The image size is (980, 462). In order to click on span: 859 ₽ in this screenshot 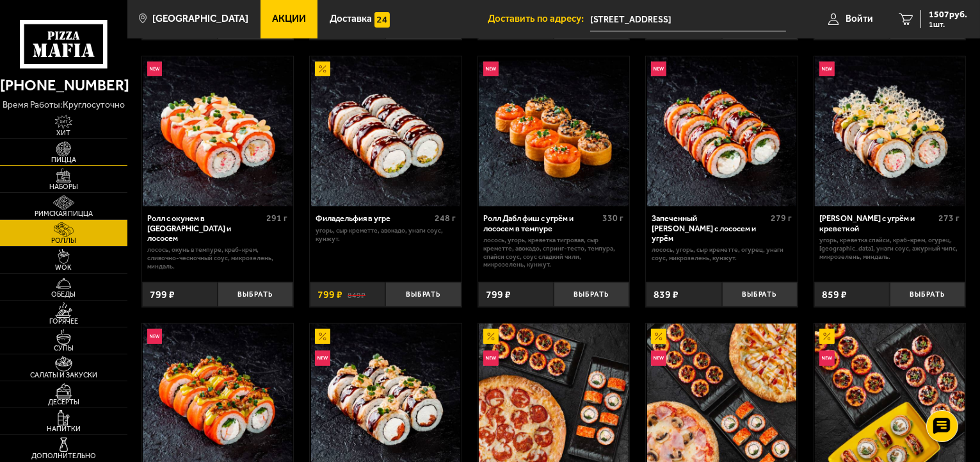, I will do `click(834, 295)`.